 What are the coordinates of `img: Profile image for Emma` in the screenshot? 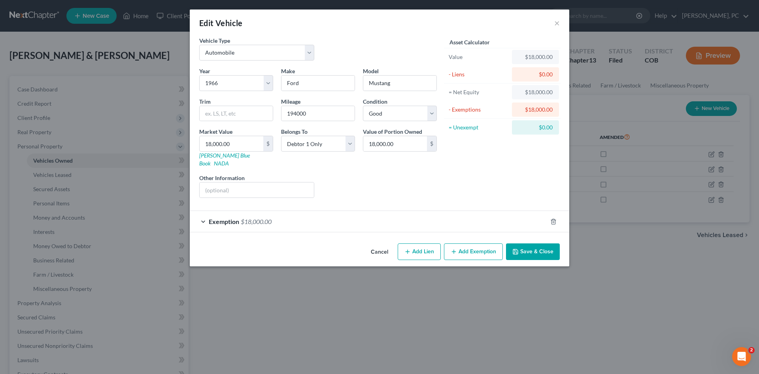 It's located at (100, 21).